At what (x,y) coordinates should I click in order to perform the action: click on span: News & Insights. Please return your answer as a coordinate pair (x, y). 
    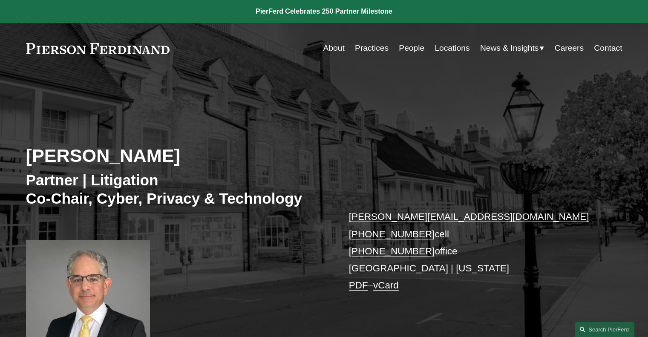
    Looking at the image, I should click on (510, 48).